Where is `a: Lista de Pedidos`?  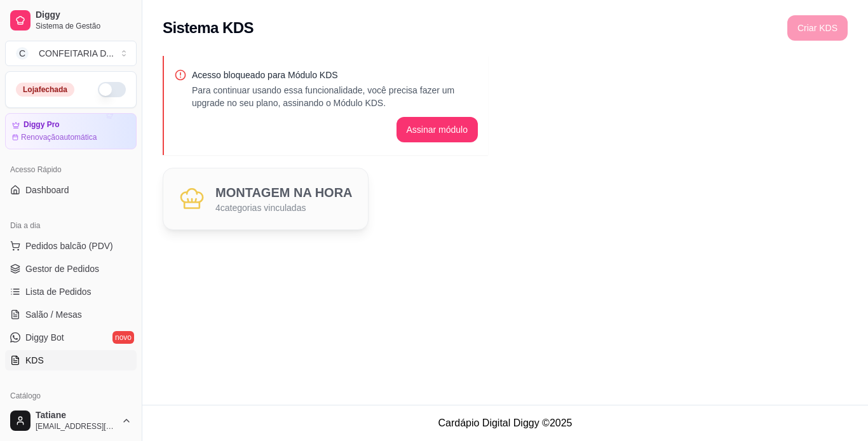
a: Lista de Pedidos is located at coordinates (70, 292).